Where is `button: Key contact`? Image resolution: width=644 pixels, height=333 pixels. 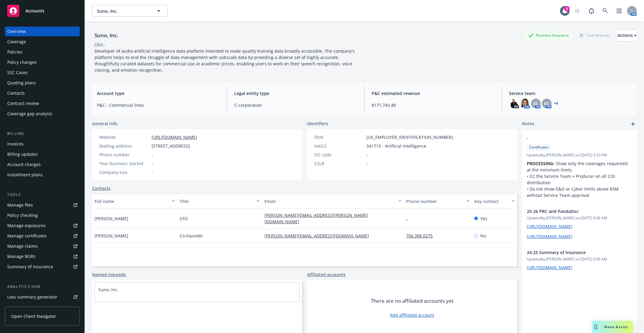 button: Key contact is located at coordinates (495, 201).